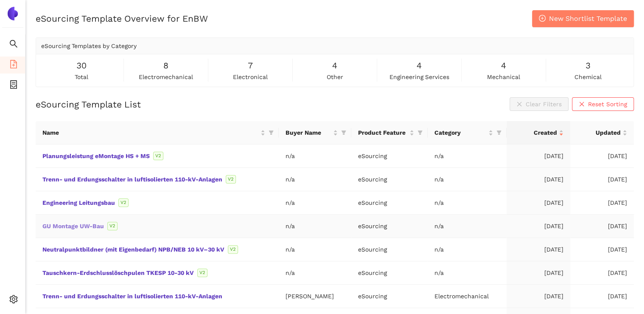  I want to click on span: Buyer Name, so click(309, 133).